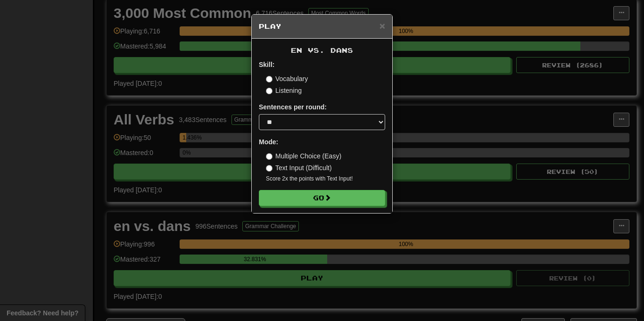 The image size is (644, 321). Describe the element at coordinates (287, 79) in the screenshot. I see `label: Vocabulary` at that location.